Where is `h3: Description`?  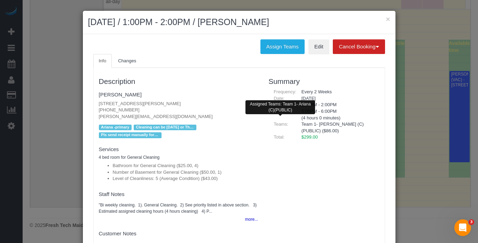 h3: Description is located at coordinates (179, 81).